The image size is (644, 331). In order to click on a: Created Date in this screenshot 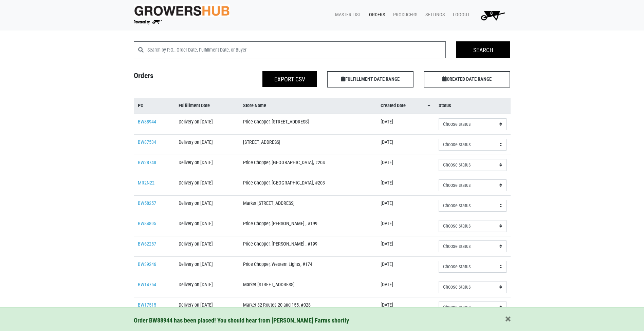, I will do `click(405, 106)`.